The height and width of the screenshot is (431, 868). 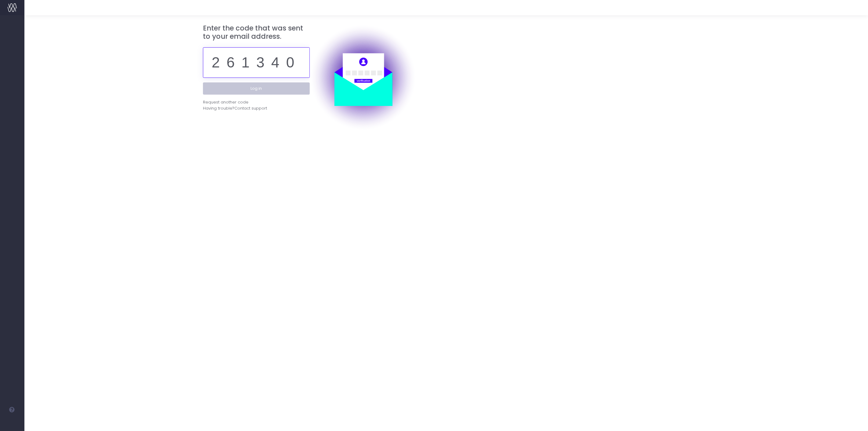 I want to click on div: Request another code, so click(x=226, y=102).